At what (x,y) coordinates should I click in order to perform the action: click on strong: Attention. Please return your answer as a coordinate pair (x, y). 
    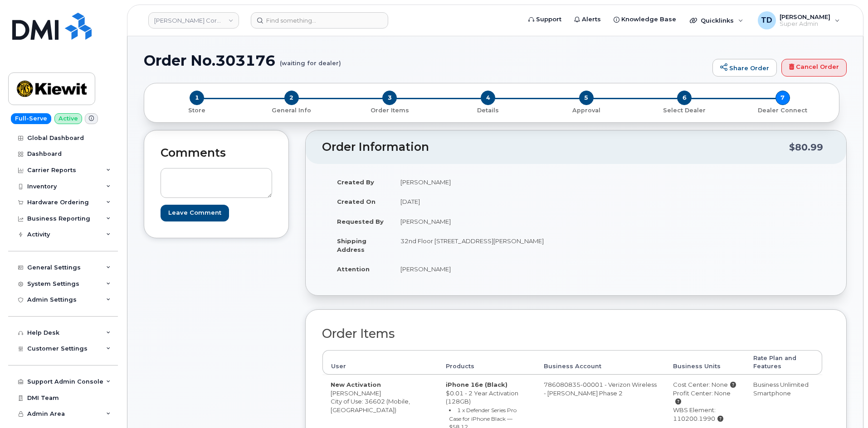
    Looking at the image, I should click on (354, 269).